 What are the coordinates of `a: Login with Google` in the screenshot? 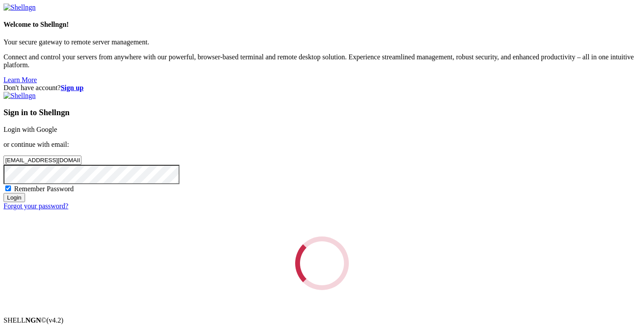 It's located at (30, 129).